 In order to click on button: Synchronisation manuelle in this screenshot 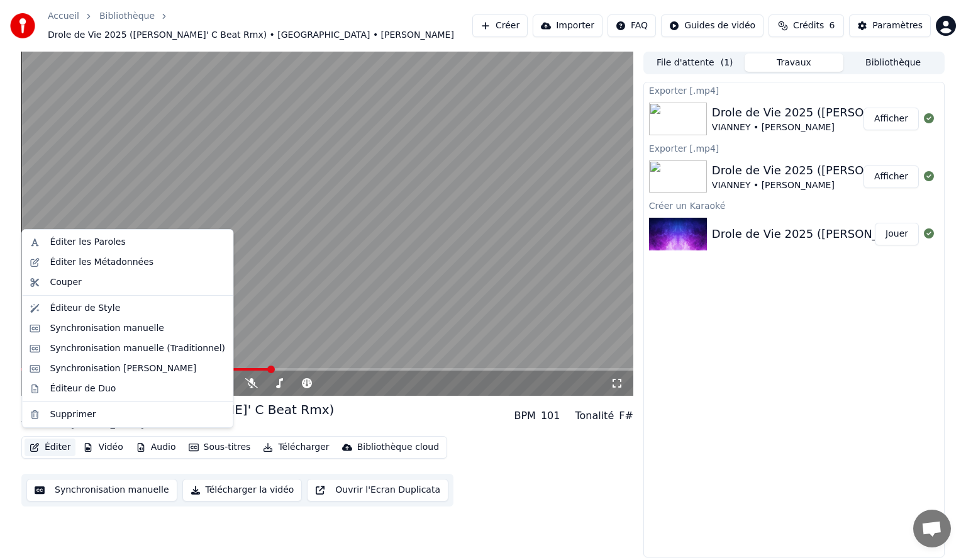, I will do `click(102, 490)`.